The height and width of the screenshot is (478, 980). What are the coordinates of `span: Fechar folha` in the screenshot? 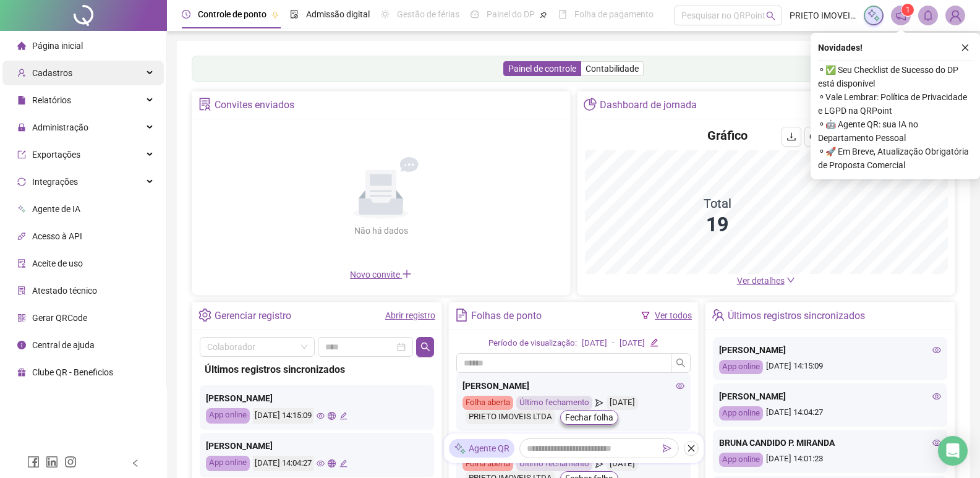 It's located at (589, 417).